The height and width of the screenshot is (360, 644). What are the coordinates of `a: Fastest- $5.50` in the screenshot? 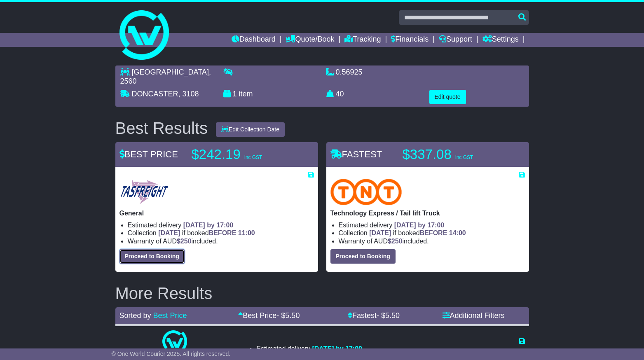 It's located at (373, 315).